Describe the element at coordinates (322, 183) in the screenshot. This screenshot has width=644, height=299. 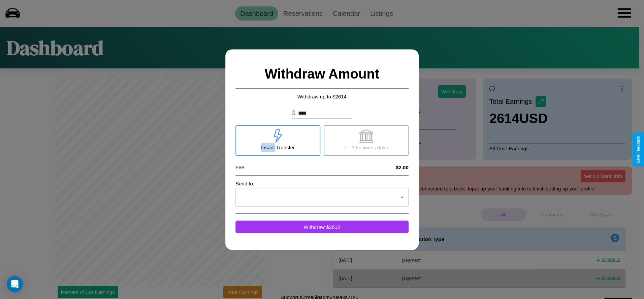
I see `p: Send to:` at that location.